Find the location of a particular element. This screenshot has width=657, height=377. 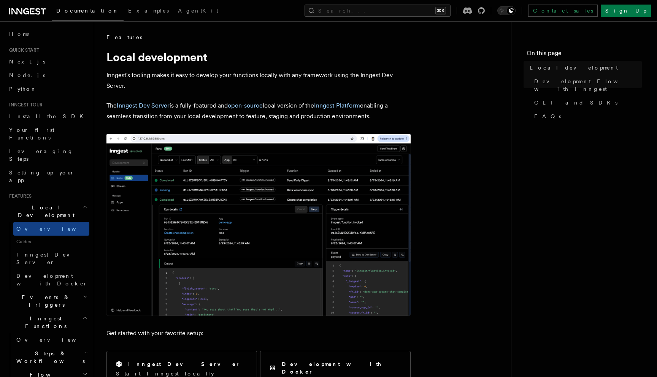

h2: Development with Docker is located at coordinates (341, 368).